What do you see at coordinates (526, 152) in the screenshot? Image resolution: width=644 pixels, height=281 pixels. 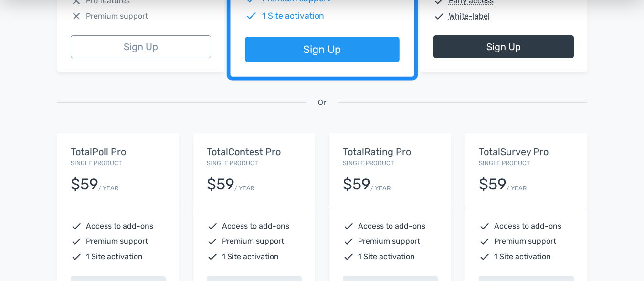 I see `h5: TotalSurvey Pro` at bounding box center [526, 152].